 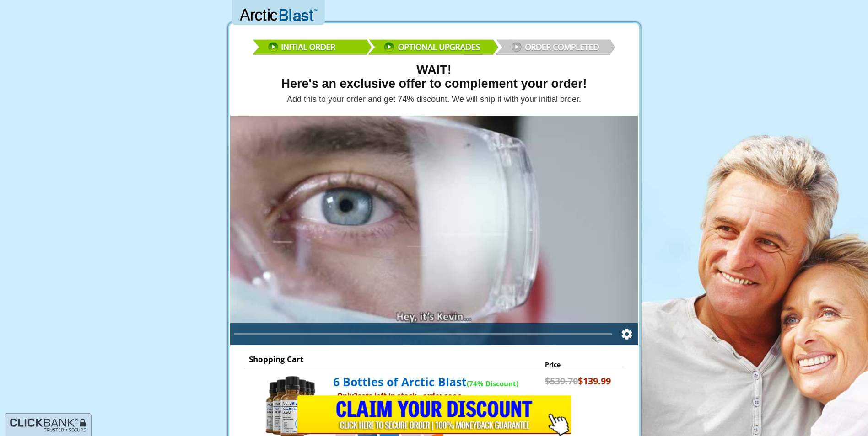 I want to click on span: (74% Discount), so click(x=492, y=384).